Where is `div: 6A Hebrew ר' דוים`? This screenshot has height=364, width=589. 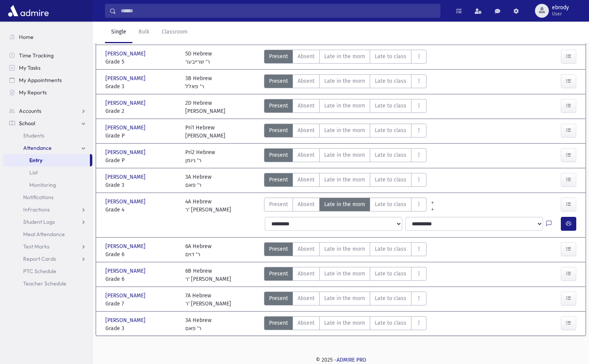 div: 6A Hebrew ר' דוים is located at coordinates (198, 251).